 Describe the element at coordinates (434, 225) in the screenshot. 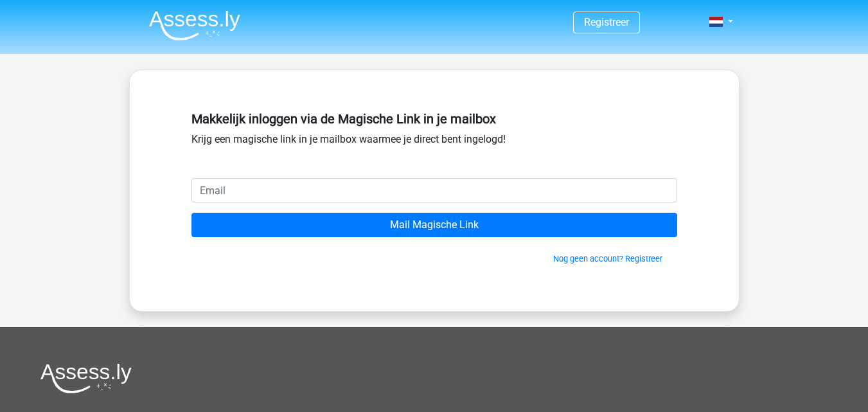

I see `input: Mail Magische Link` at that location.